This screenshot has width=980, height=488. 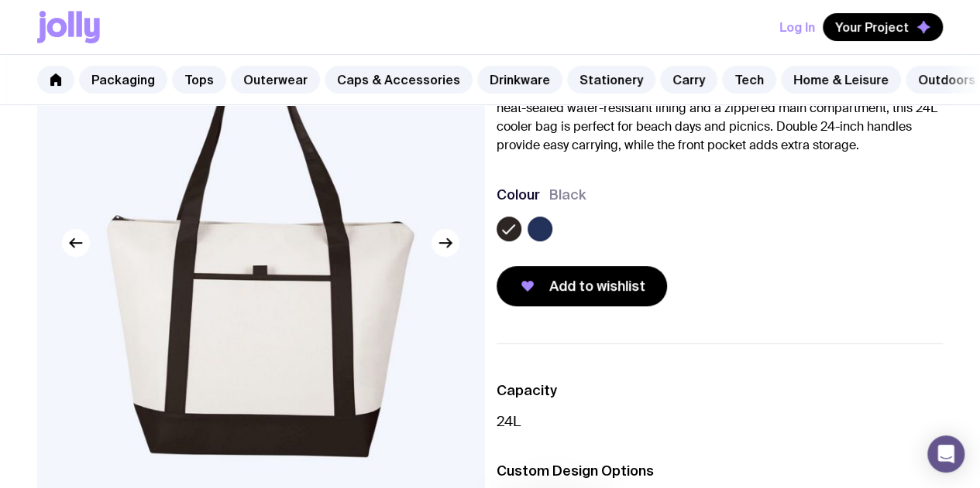 What do you see at coordinates (199, 80) in the screenshot?
I see `a: Tops` at bounding box center [199, 80].